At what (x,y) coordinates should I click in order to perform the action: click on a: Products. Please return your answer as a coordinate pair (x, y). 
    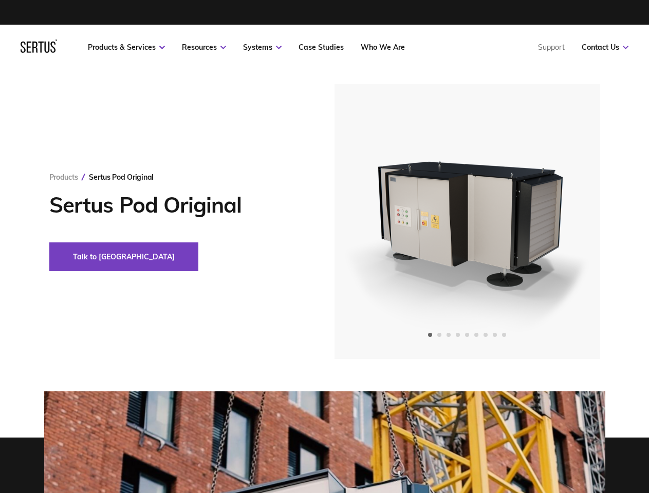
    Looking at the image, I should click on (64, 177).